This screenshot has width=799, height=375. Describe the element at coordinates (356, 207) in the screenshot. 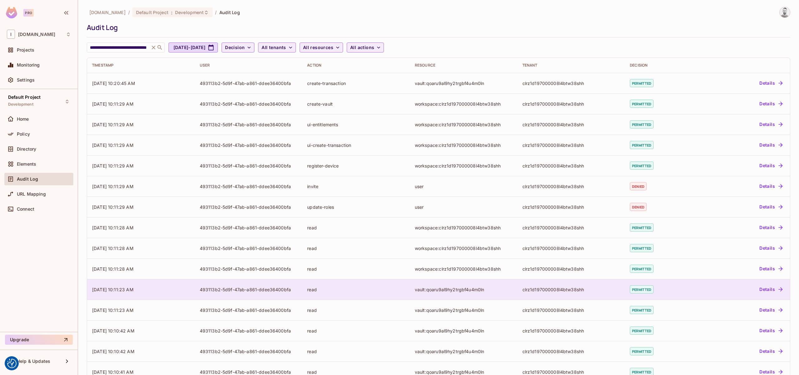

I see `div: update-roles` at that location.